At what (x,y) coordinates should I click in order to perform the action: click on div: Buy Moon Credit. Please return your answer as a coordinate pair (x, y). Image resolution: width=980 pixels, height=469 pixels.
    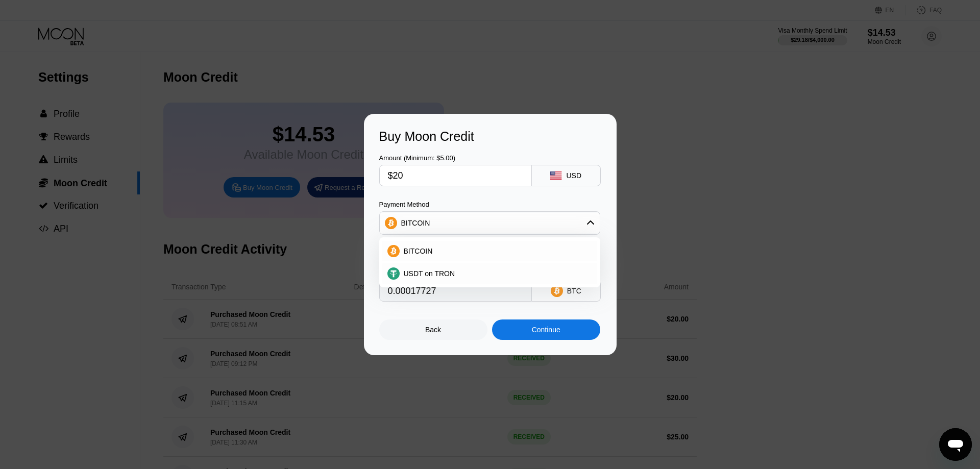
    Looking at the image, I should click on (490, 137).